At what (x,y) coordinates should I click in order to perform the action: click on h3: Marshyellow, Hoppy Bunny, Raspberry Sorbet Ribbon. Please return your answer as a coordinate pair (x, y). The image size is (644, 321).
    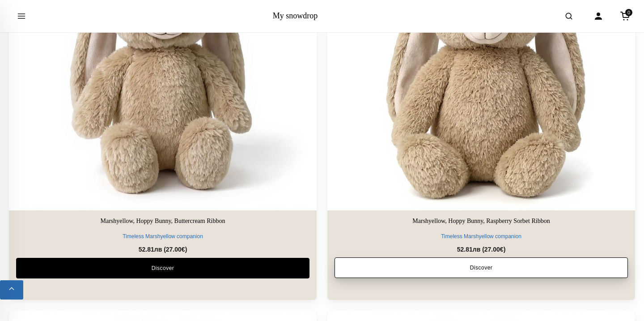
    Looking at the image, I should click on (482, 221).